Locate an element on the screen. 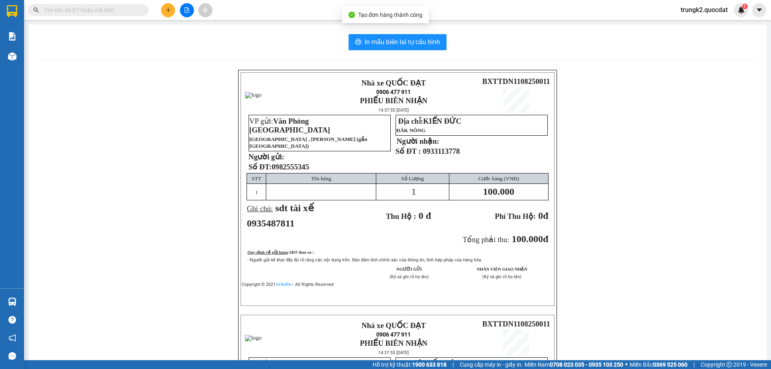  span: Phí Thu Hộ: is located at coordinates (515, 216).